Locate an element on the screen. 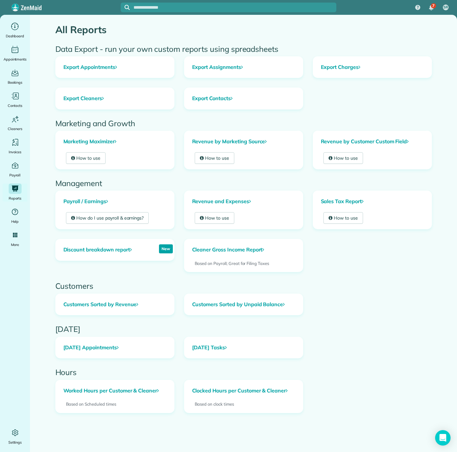 The width and height of the screenshot is (457, 452). p: Based on Scheduled times is located at coordinates (115, 405).